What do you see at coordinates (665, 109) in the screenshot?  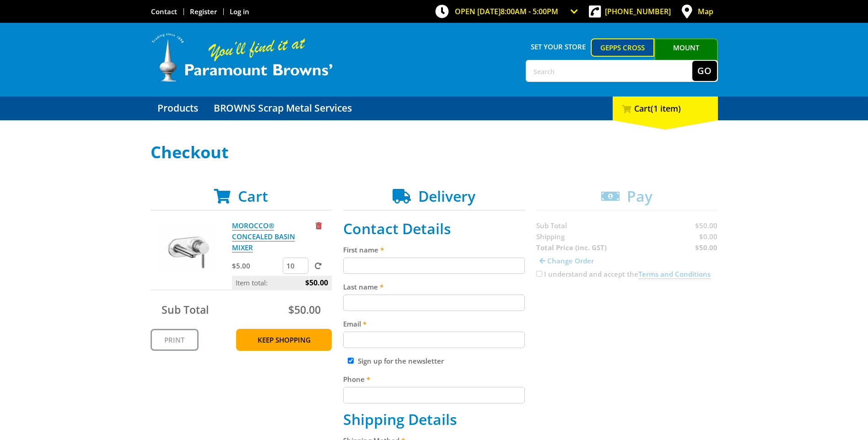 I see `span: (1 item)` at bounding box center [665, 109].